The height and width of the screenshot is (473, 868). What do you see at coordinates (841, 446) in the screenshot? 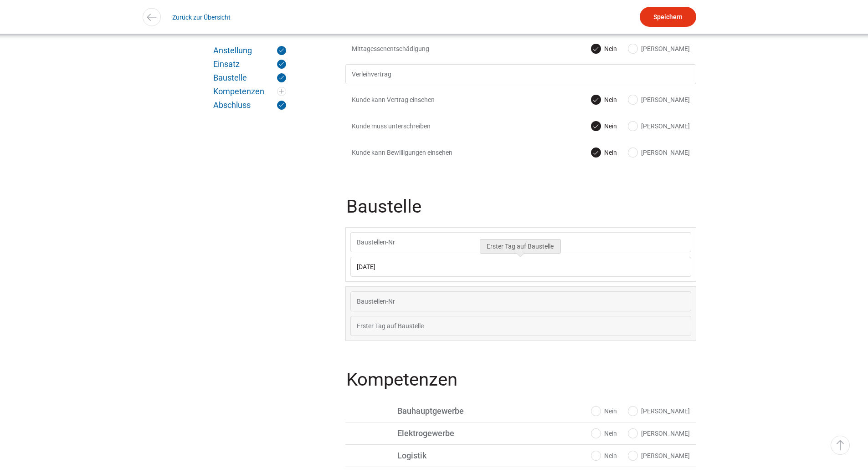
I see `a: ▵ Nach oben` at bounding box center [841, 446].